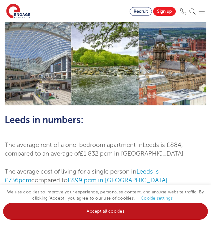  I want to click on span: Leeds is £884, so click(162, 145).